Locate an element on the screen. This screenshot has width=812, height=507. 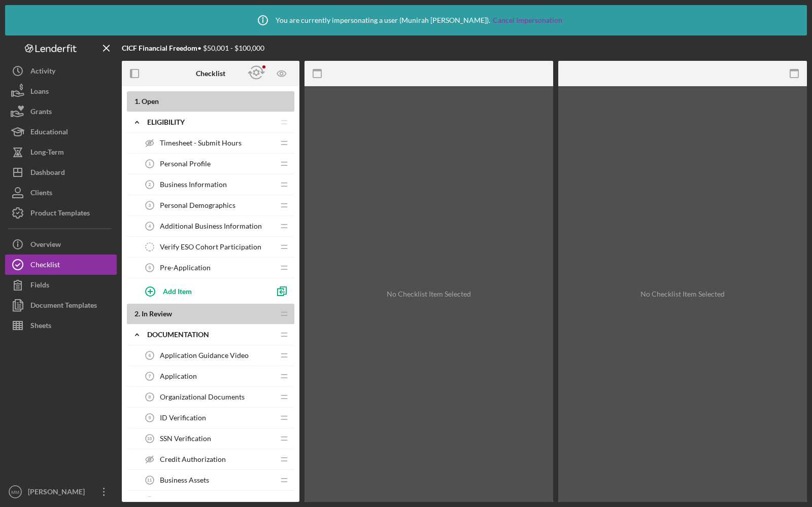
span: Timesheet - Submit Hours is located at coordinates (200, 143).